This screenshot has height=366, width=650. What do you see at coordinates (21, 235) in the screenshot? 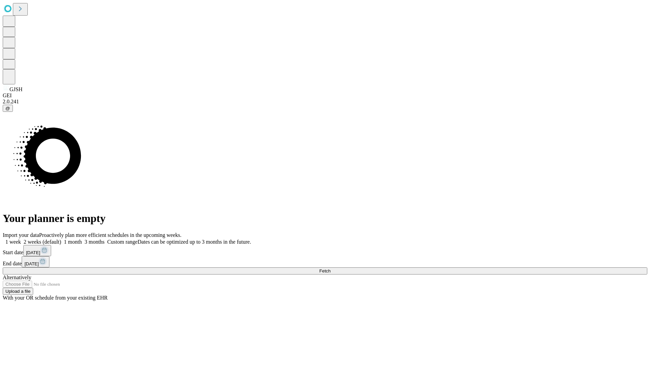
I see `span: Import your data` at bounding box center [21, 235].